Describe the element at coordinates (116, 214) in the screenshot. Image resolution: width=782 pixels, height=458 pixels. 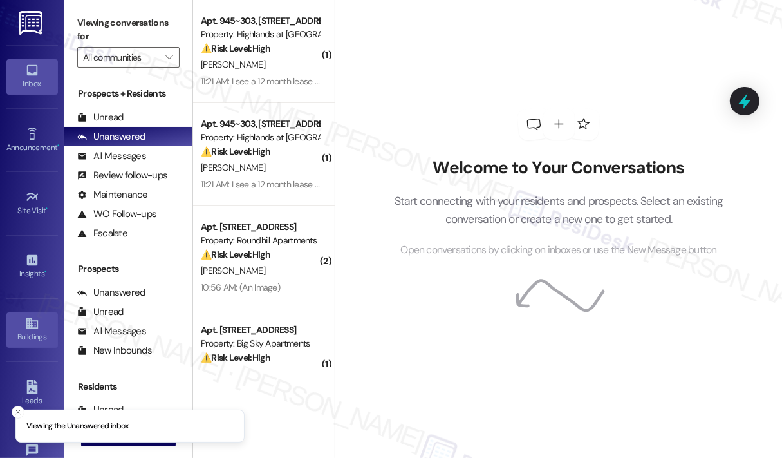
I see `div: WO Follow-ups` at that location.